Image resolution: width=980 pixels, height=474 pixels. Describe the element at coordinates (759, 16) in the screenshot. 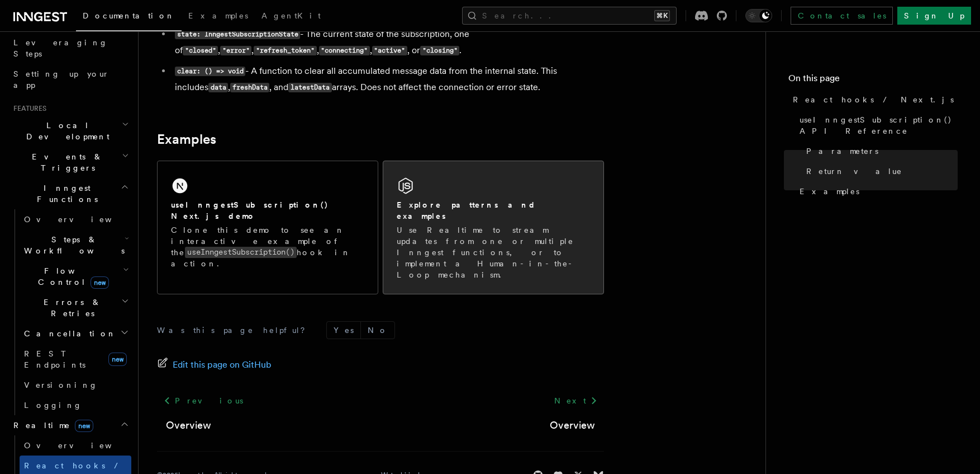

I see `button: Toggle dark mode` at that location.